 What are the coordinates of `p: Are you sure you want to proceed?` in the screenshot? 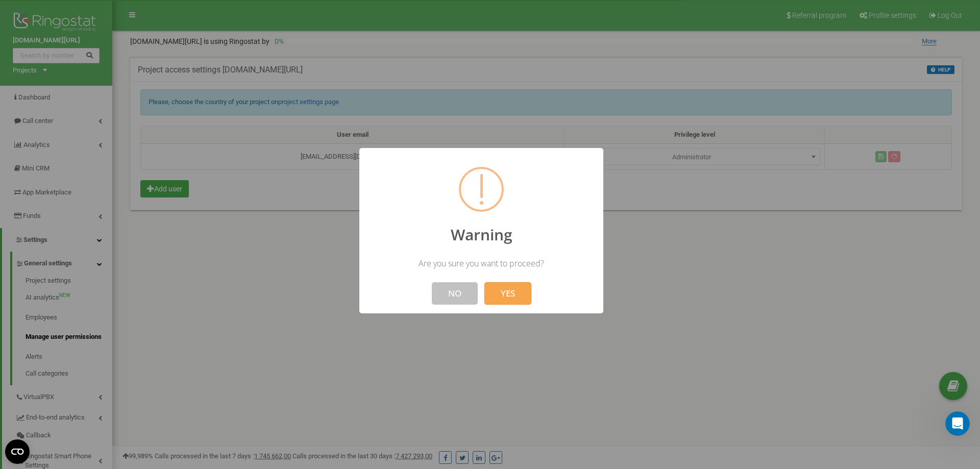 It's located at (482, 264).